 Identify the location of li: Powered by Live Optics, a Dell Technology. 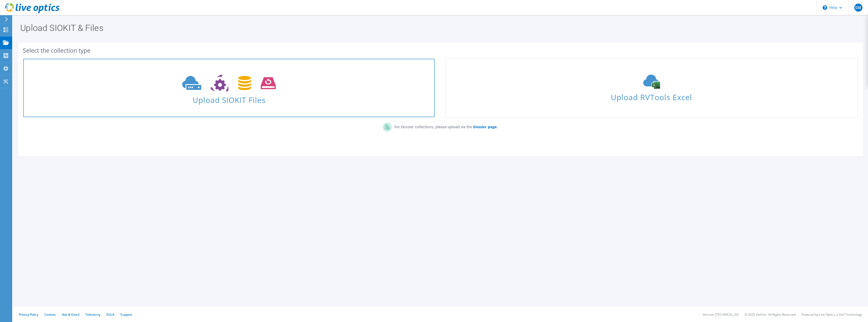
(832, 315).